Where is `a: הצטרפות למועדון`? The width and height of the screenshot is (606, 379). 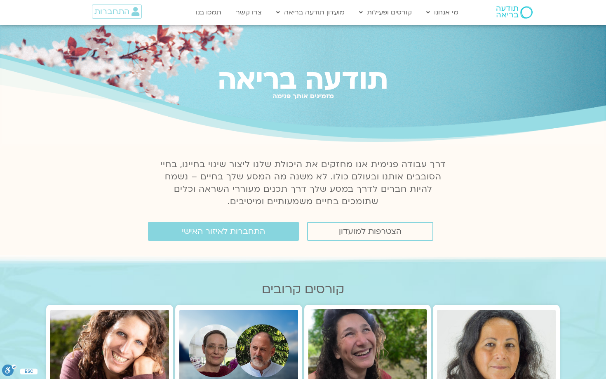
a: הצטרפות למועדון is located at coordinates (370, 231).